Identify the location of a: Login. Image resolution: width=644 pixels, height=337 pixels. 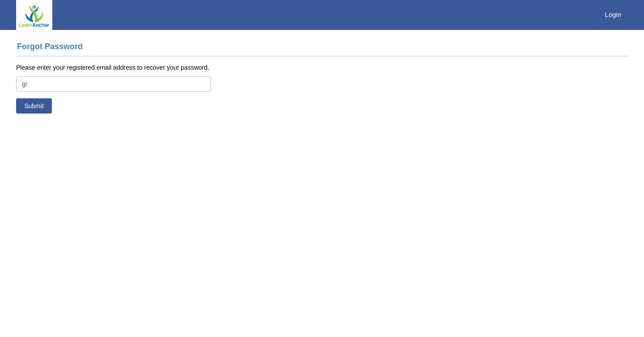
(613, 15).